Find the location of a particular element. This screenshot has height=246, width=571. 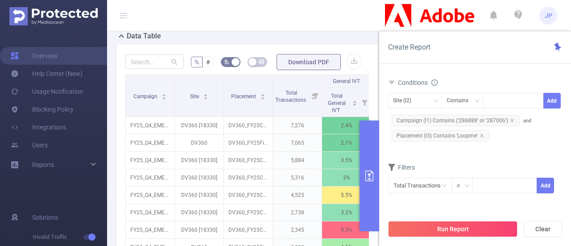

p: FY25_Q4_EMEA_Creative_Firefly_Progression_Progression_4200402933-CP32JCY_P42467_NA [287006] is located at coordinates (150, 143).